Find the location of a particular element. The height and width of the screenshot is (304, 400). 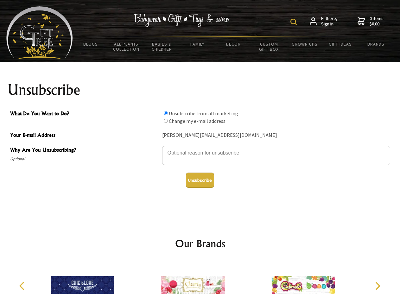

span: 0 items is located at coordinates (377, 21).